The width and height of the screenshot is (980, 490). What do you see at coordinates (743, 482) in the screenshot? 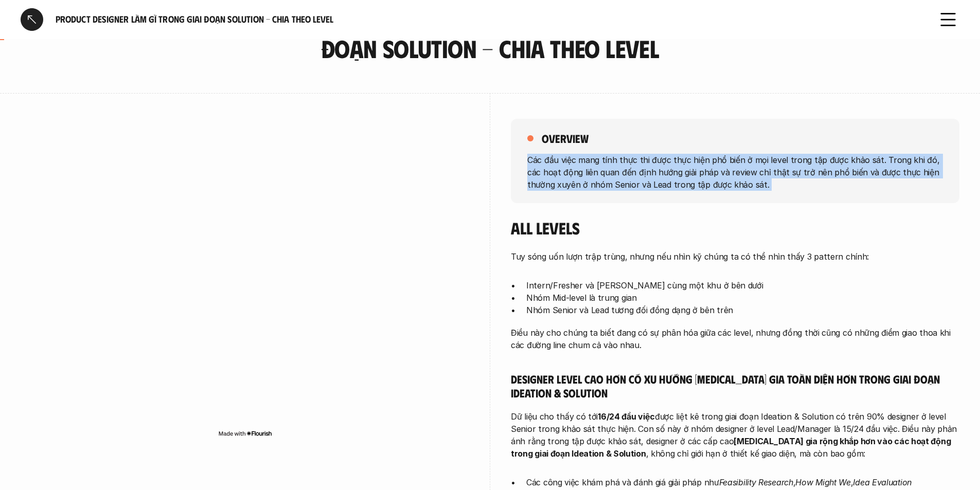
I see `p: Các công việc khám phá và đánh giá giải pháp như , ,` at bounding box center [743, 482].